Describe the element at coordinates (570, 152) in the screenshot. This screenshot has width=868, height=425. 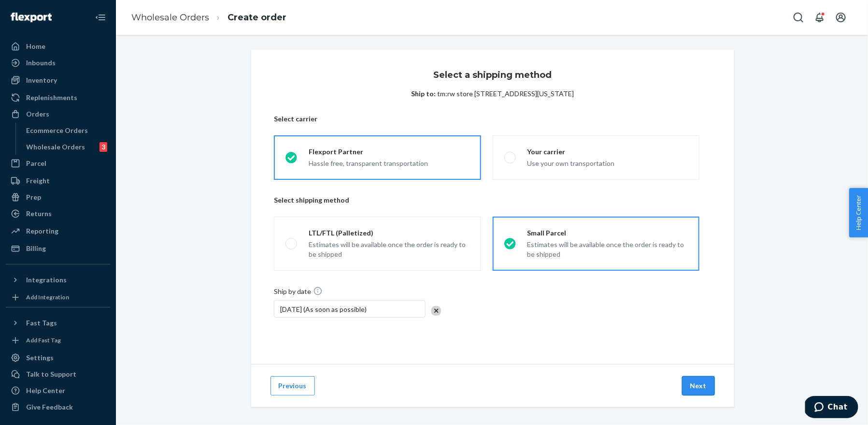
I see `div: Your carrier` at that location.